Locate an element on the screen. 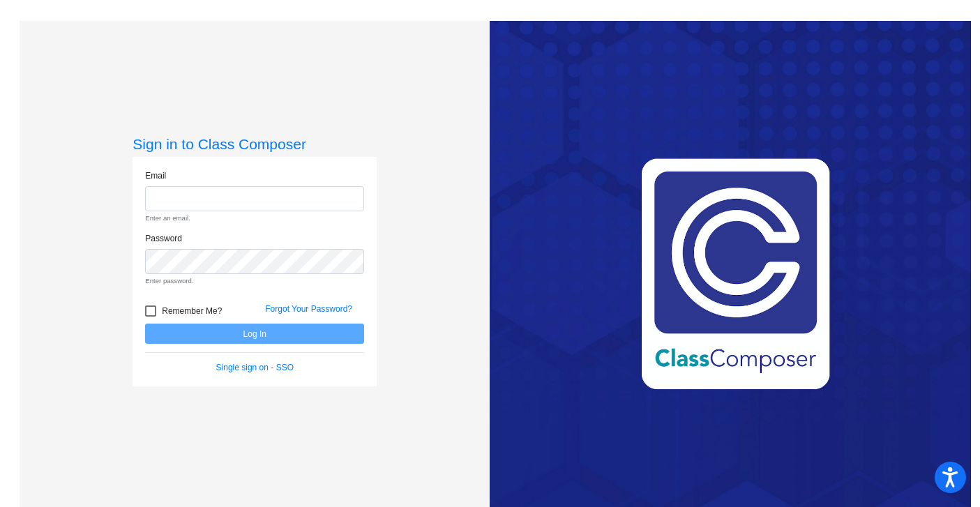  small: Enter an email. is located at coordinates (254, 218).